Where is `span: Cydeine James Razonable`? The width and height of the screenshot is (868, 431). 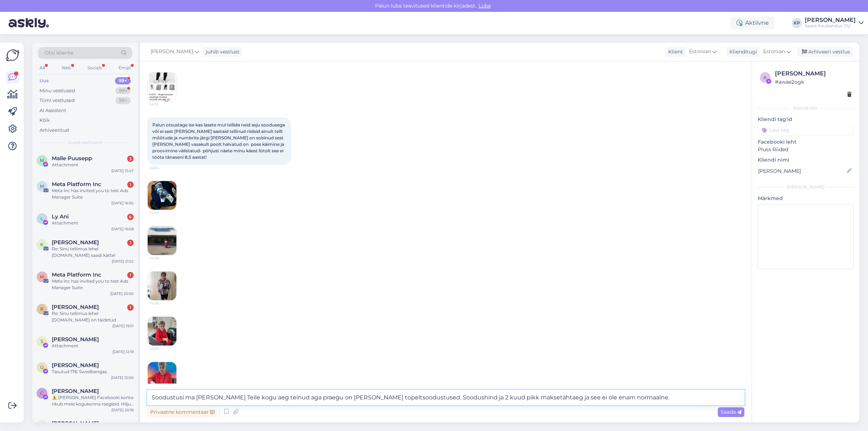
span: Cydeine James Razonable is located at coordinates (75, 391).